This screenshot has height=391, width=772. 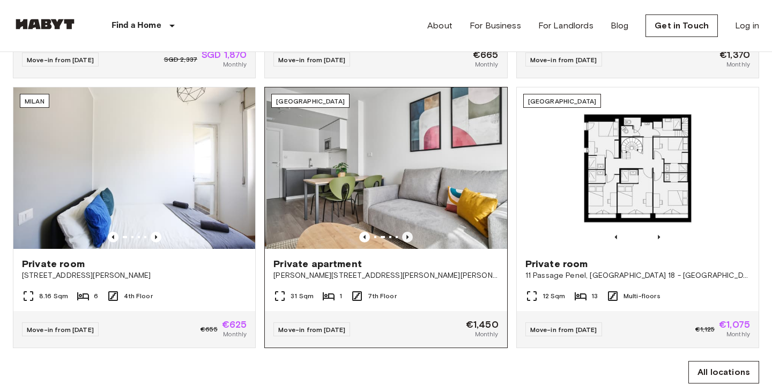 I want to click on span: €655, so click(x=209, y=329).